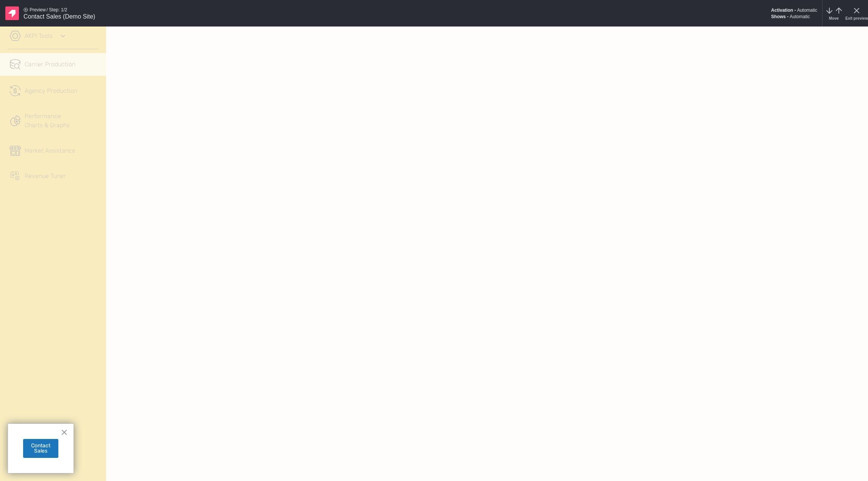 This screenshot has height=481, width=868. I want to click on button: Close, so click(64, 433).